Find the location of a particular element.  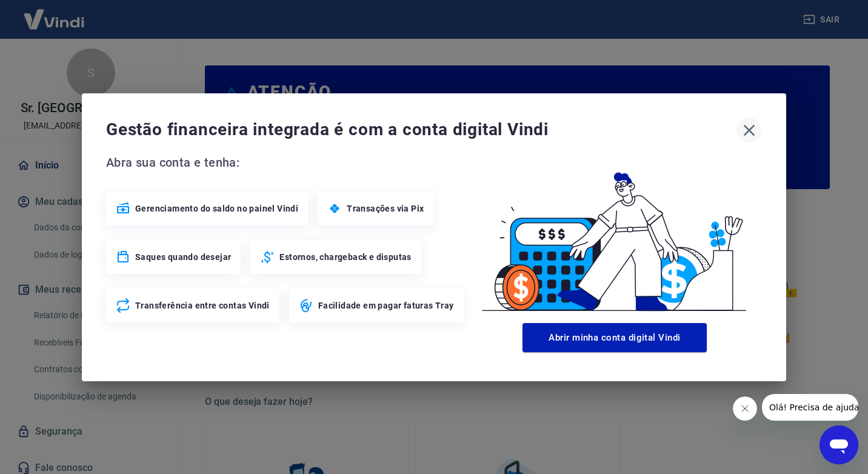

span: Transações via Pix is located at coordinates (385, 208).